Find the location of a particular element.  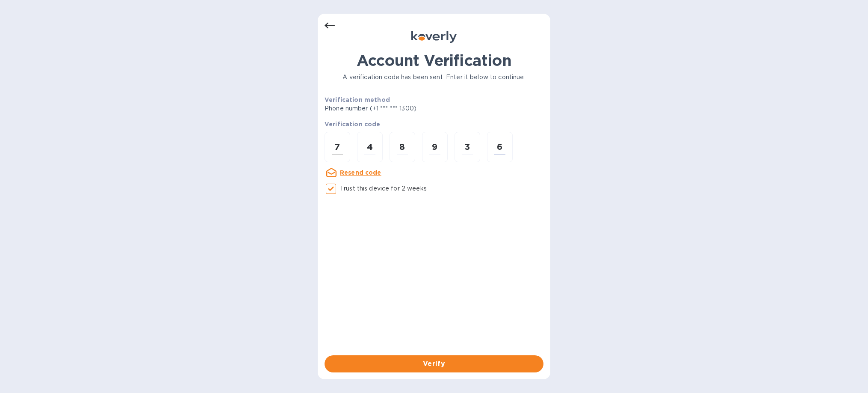

p: A verification code has been sent. Enter it below to continue. is located at coordinates (434, 77).